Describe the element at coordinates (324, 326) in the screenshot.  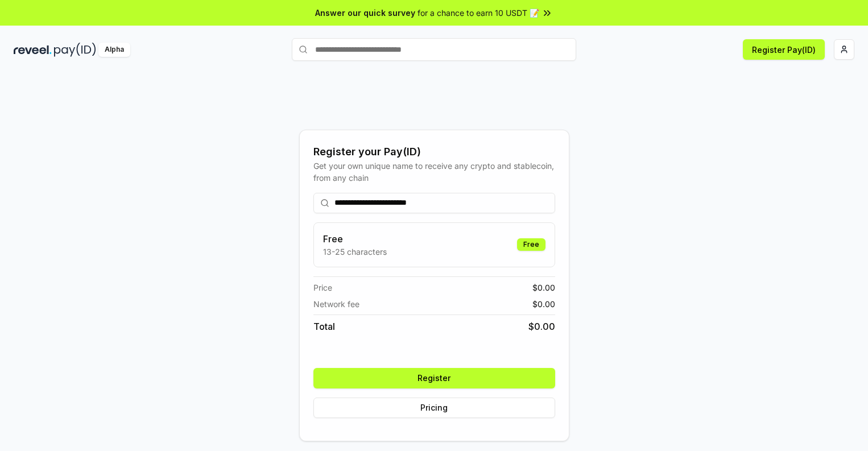
I see `span: Total` at that location.